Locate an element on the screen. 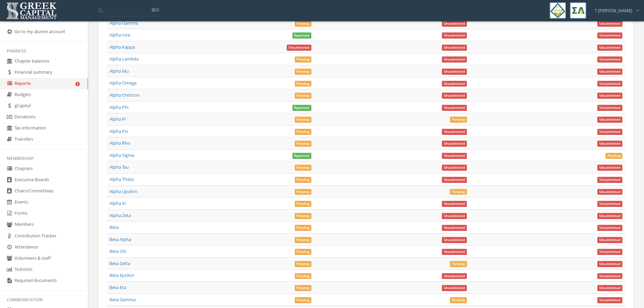  a: Alpha Upsilon is located at coordinates (123, 192).